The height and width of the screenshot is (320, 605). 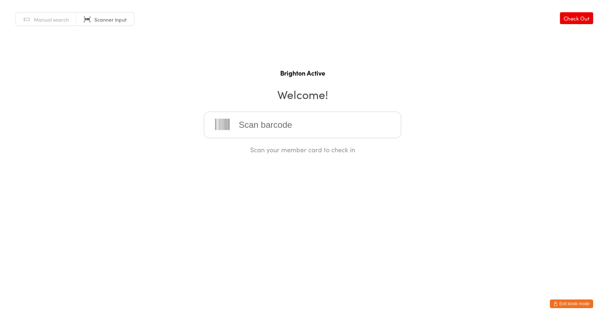 What do you see at coordinates (303, 149) in the screenshot?
I see `div: Scan your member card to check in` at bounding box center [303, 149].